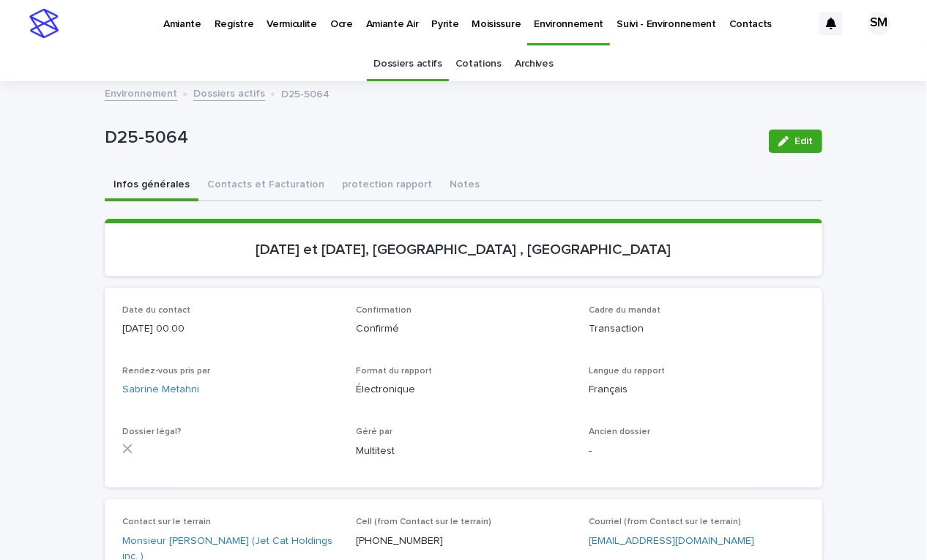 This screenshot has height=560, width=927. What do you see at coordinates (624, 310) in the screenshot?
I see `span: Cadre du mandat` at bounding box center [624, 310].